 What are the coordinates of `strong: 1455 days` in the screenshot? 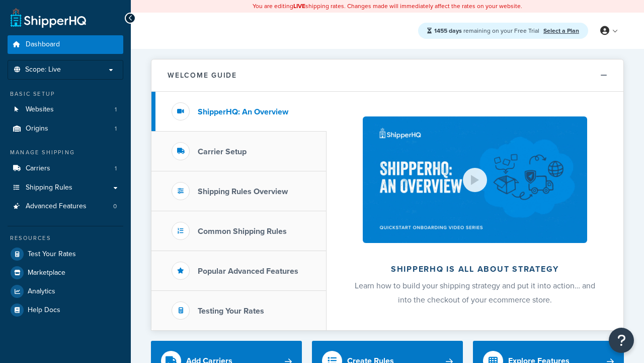 It's located at (448, 30).